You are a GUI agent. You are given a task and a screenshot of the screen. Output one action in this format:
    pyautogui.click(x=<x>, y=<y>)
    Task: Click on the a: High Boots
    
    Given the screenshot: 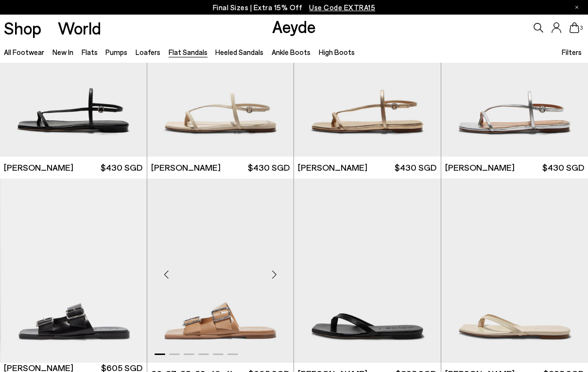 What is the action you would take?
    pyautogui.click(x=337, y=52)
    